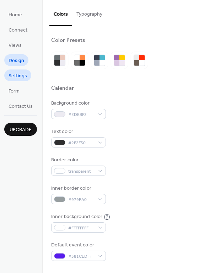 The image size is (199, 273). Describe the element at coordinates (81, 115) in the screenshot. I see `span: #EDEBF2` at that location.